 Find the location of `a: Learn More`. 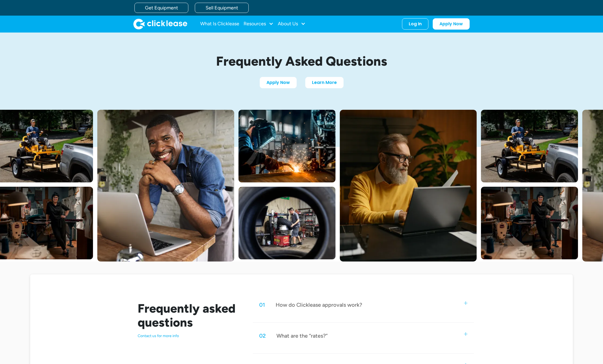

a: Learn More is located at coordinates (324, 83).